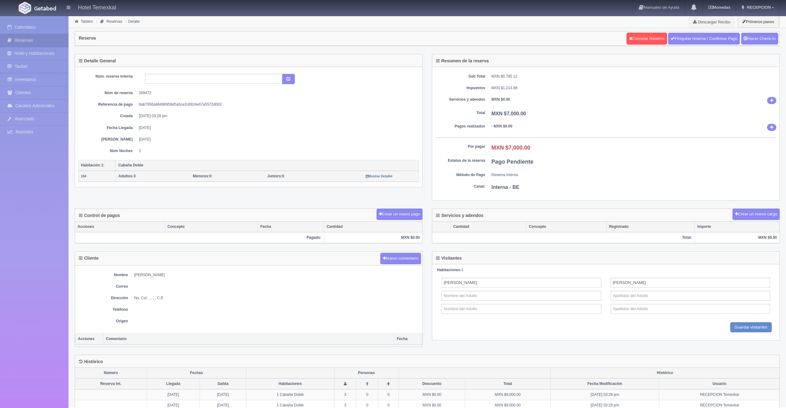 This screenshot has width=786, height=408. What do you see at coordinates (460, 99) in the screenshot?
I see `dt: Servicios y adendos` at bounding box center [460, 99].